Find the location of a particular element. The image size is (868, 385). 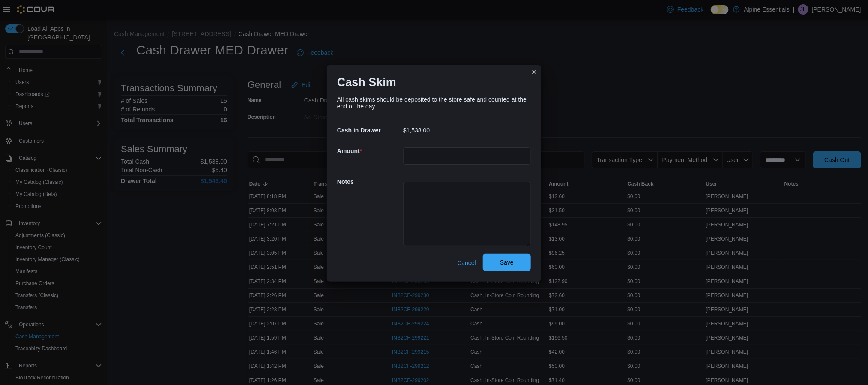

h1: Cash Skim is located at coordinates (367, 82).